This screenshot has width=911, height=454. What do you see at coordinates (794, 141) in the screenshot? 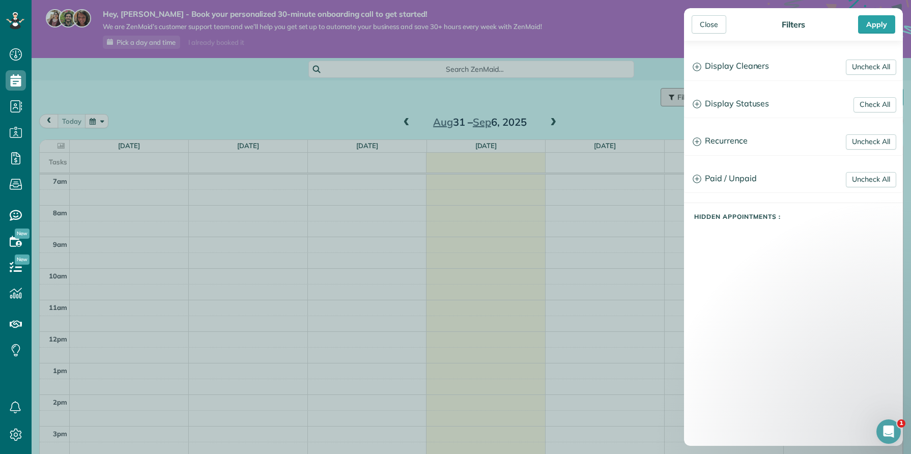
I see `a: Recurrence` at bounding box center [794, 141].